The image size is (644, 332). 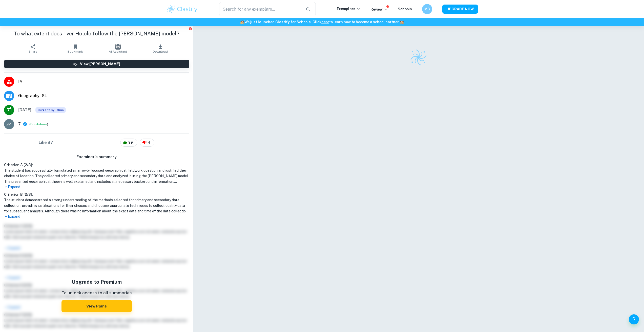 What do you see at coordinates (51, 110) in the screenshot?
I see `div: This exemplar is based on the current syllabus. Feel free to refer to it for inspiration/ideas wh...` at bounding box center [51, 110].